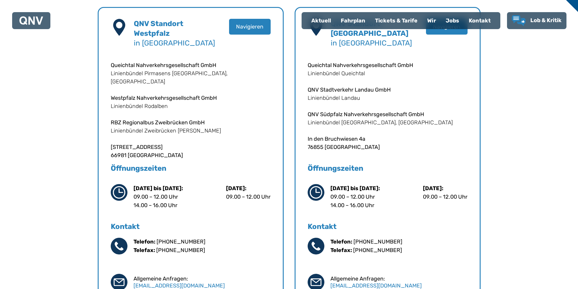 The height and width of the screenshot is (289, 578). I want to click on p: QNV Stadtverkehr Landau GmbH, so click(387, 90).